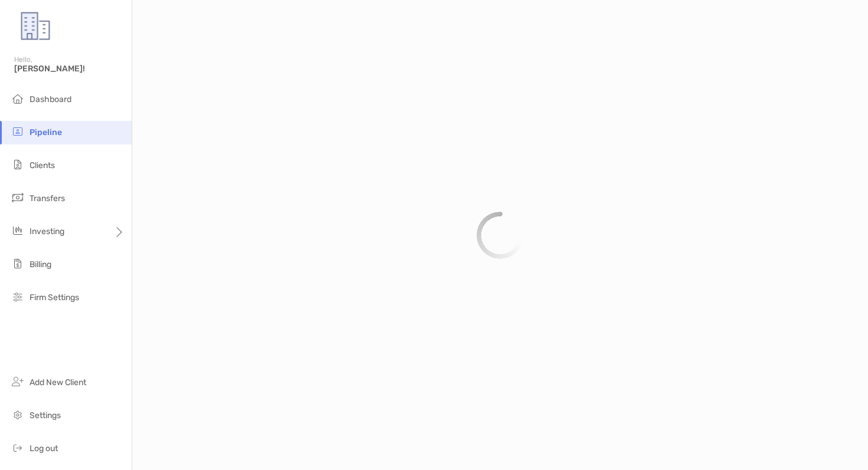 The height and width of the screenshot is (470, 868). What do you see at coordinates (18, 131) in the screenshot?
I see `img: pipeline icon` at bounding box center [18, 131].